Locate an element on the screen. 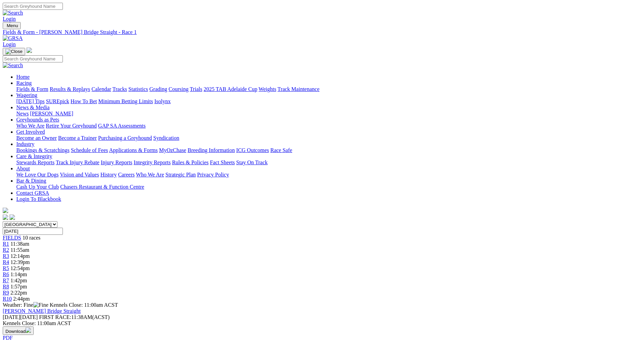 This screenshot has width=644, height=340. a: Applications & Forms is located at coordinates (133, 150).